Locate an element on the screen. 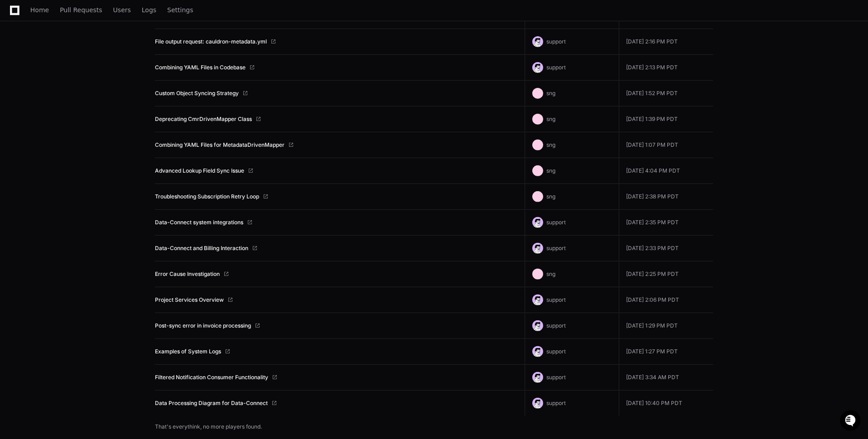 This screenshot has height=439, width=868. span: Settings is located at coordinates (180, 10).